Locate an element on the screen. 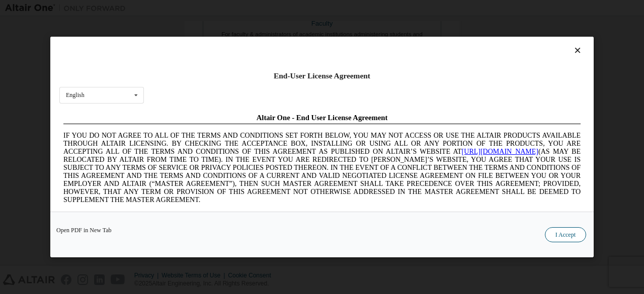  span: IF YOU DO NOT AGREE TO ALL OF THE TERMS AND CONDITIONS SET FORTH BELOW, YOU MAY NOT ACCESS OR USE... is located at coordinates (263, 58).